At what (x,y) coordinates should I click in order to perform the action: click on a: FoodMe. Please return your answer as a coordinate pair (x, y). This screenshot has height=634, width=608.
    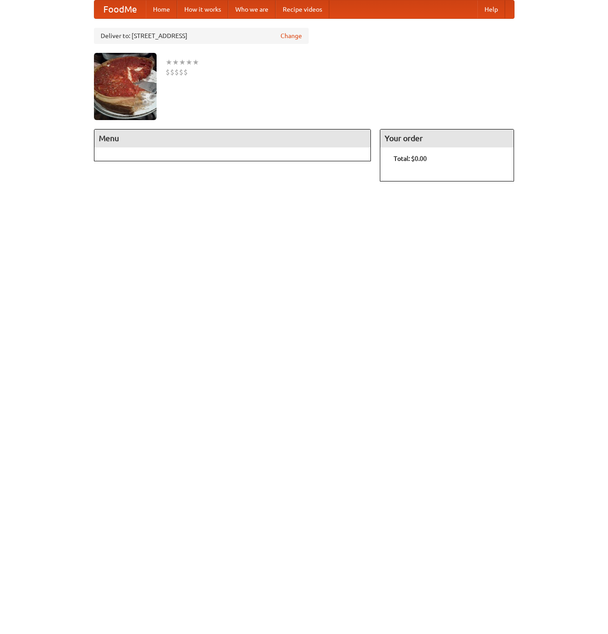
    Looking at the image, I should click on (120, 9).